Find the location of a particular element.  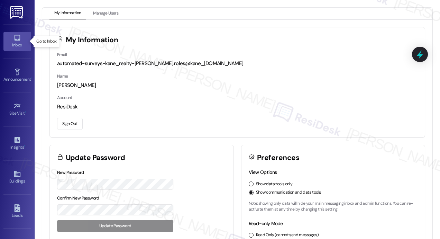

button: Manage Users is located at coordinates (106, 13).